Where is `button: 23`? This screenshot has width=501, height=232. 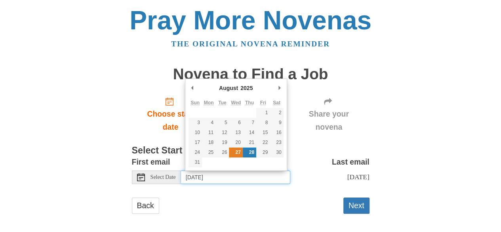 button: 23 is located at coordinates (276, 142).